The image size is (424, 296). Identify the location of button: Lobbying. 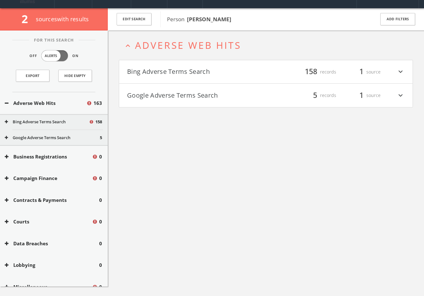
(52, 265).